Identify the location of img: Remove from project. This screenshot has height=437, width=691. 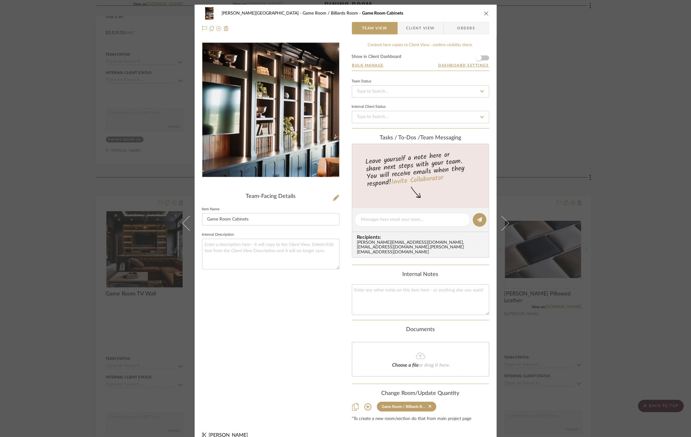
(226, 28).